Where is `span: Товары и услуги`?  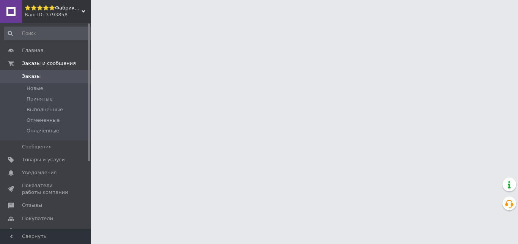 span: Товары и услуги is located at coordinates (43, 160).